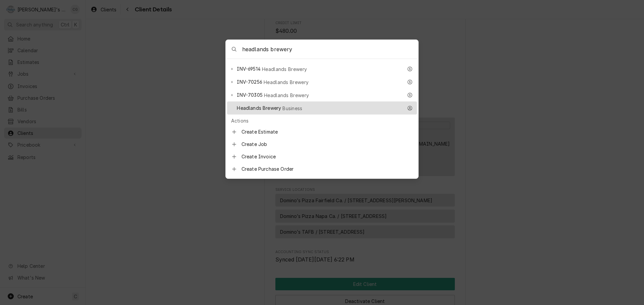 Image resolution: width=644 pixels, height=305 pixels. Describe the element at coordinates (293, 108) in the screenshot. I see `span: Business` at that location.